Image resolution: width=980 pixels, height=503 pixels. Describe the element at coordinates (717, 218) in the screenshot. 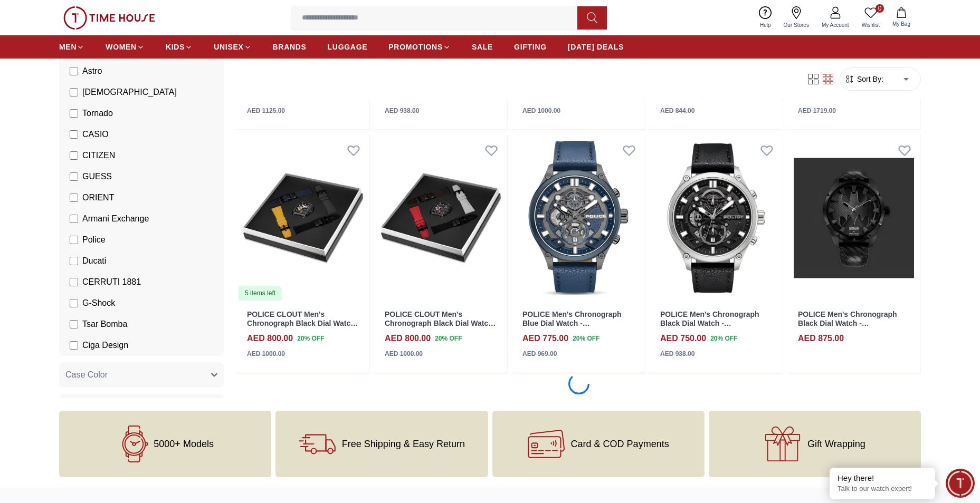

I see `img: POLICE Men's Chronograph Black Dial Watch - PEWGC0054205` at that location.